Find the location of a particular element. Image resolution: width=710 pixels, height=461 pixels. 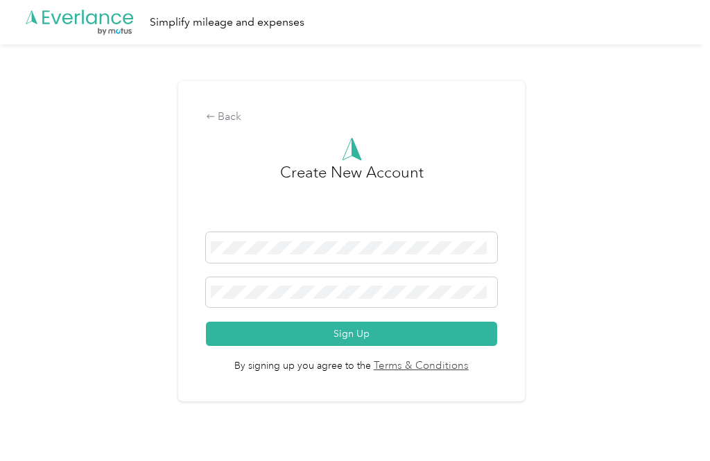

div: Back is located at coordinates (352, 117).